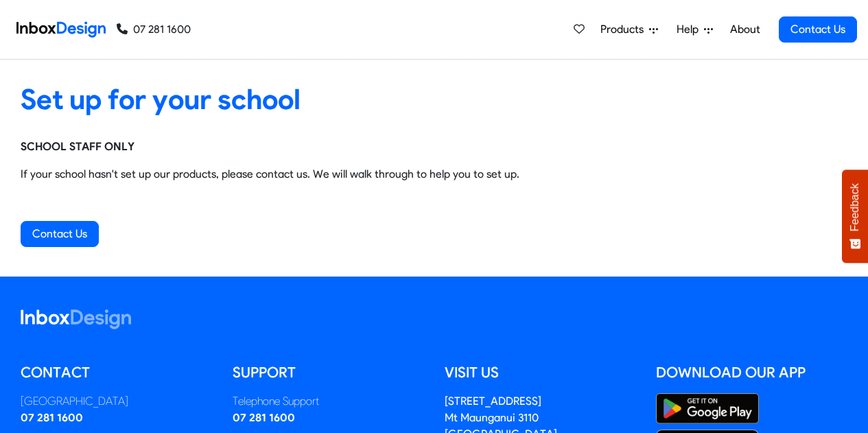 The height and width of the screenshot is (433, 868). Describe the element at coordinates (434, 175) in the screenshot. I see `p: If your school hasn't set up our products, please contact us. We will walk through to help you to...` at that location.